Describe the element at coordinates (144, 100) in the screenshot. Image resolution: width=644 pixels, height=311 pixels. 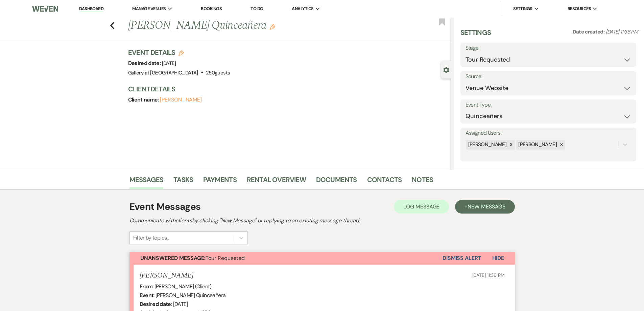
I see `span: Client name:` at that location.